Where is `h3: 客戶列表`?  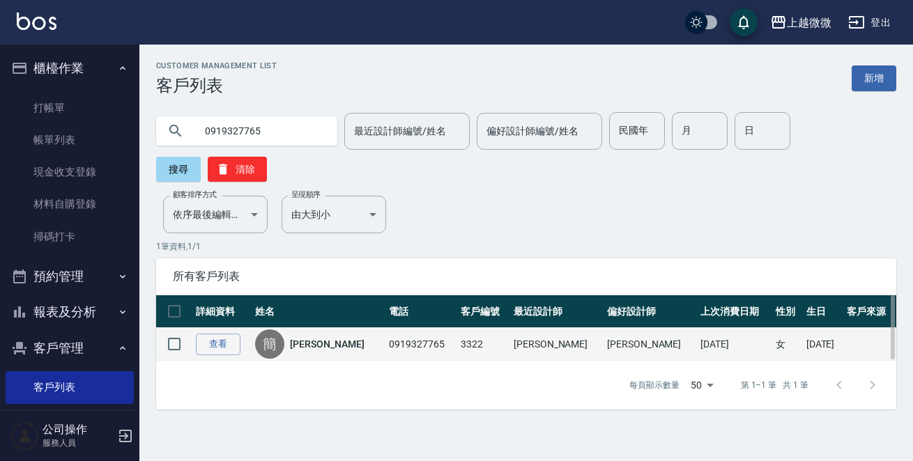 h3: 客戶列表 is located at coordinates (216, 86).